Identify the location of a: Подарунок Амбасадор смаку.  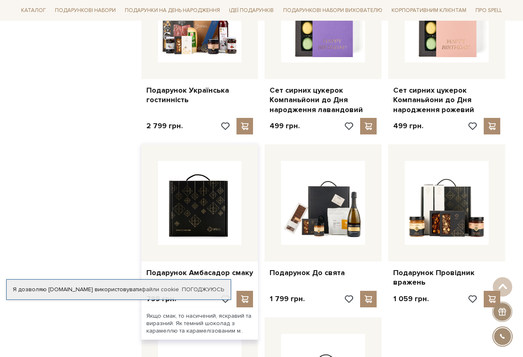
(200, 273).